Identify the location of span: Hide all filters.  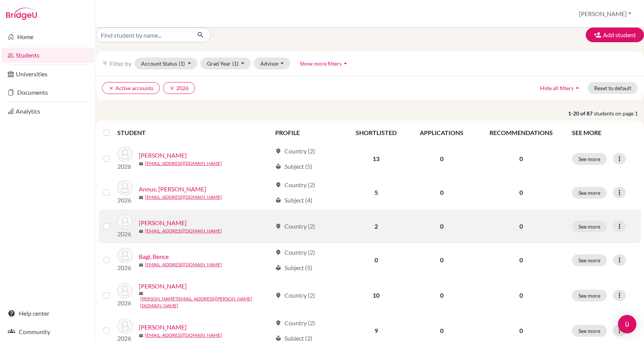
(557, 88).